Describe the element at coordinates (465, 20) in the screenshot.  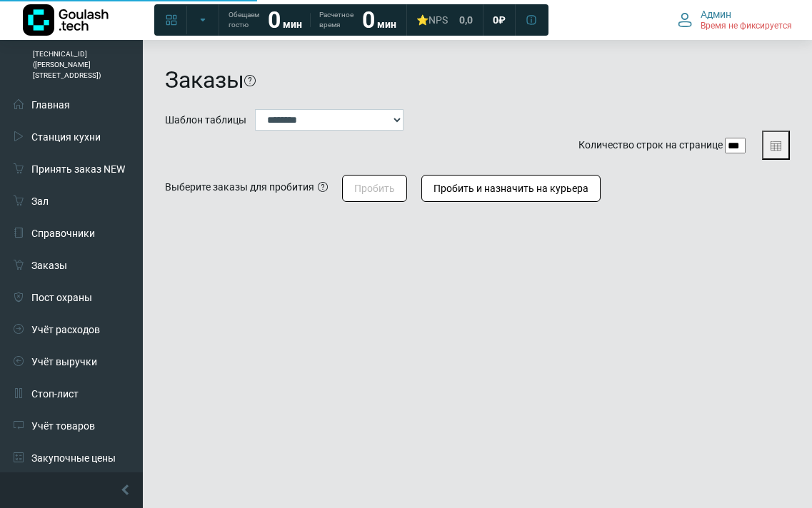
I see `span: 0,0` at that location.